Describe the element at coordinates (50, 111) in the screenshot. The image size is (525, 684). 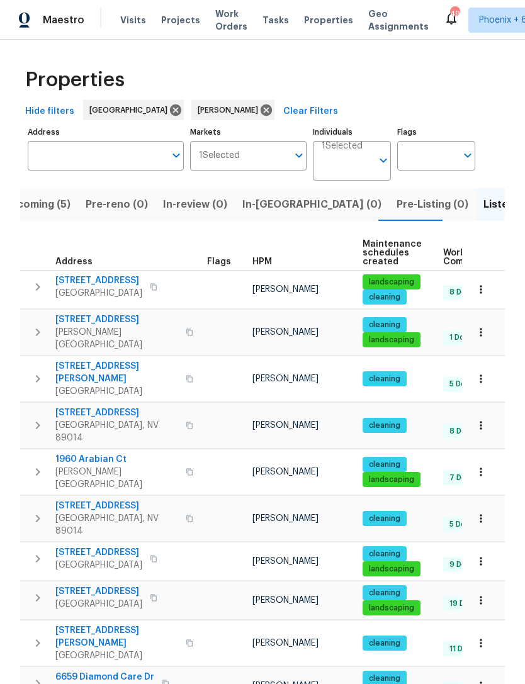
I see `span: Hide filters` at that location.